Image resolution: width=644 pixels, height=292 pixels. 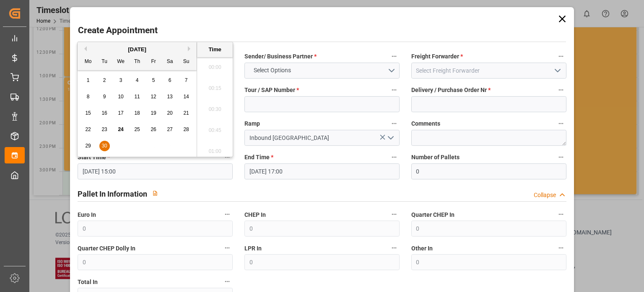 I want to click on div: Choose Saturday, September 27th, 2025, so click(x=170, y=129).